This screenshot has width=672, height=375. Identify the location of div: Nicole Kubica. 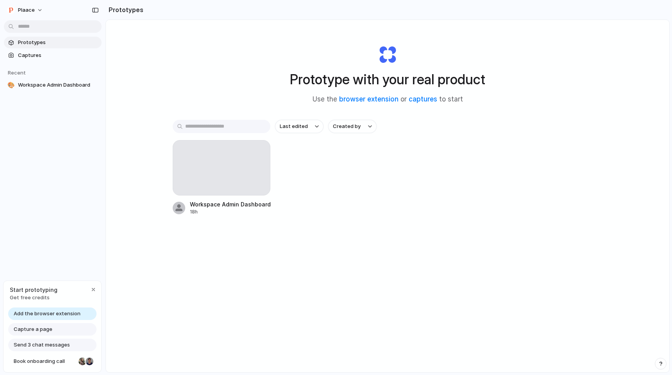
(82, 362).